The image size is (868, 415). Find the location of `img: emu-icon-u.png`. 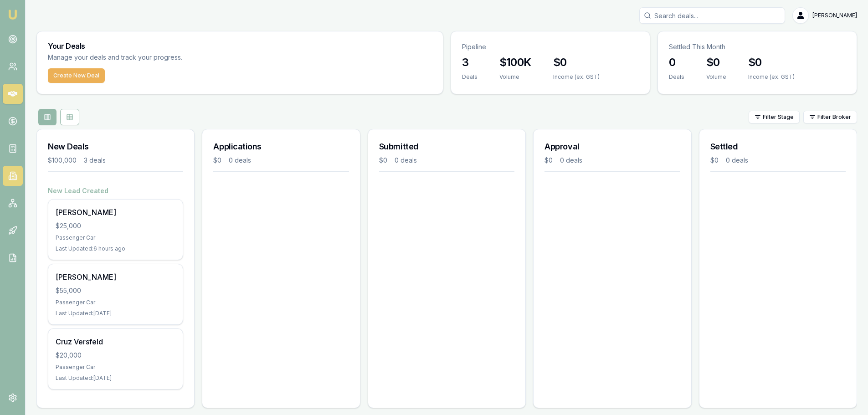

img: emu-icon-u.png is located at coordinates (12, 15).